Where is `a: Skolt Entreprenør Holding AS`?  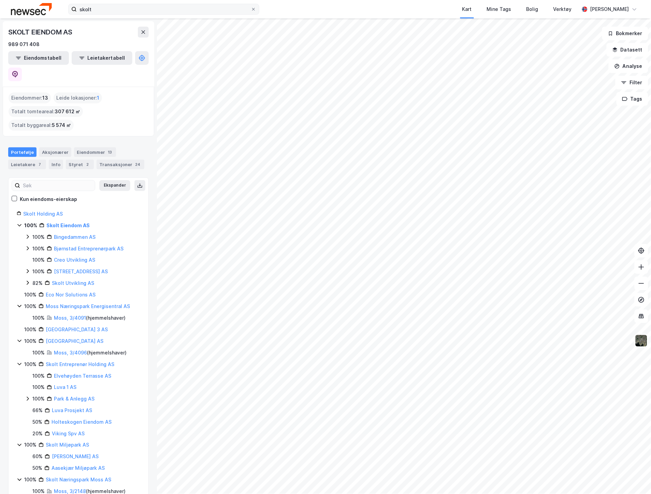
a: Skolt Entreprenør Holding AS is located at coordinates (80, 364).